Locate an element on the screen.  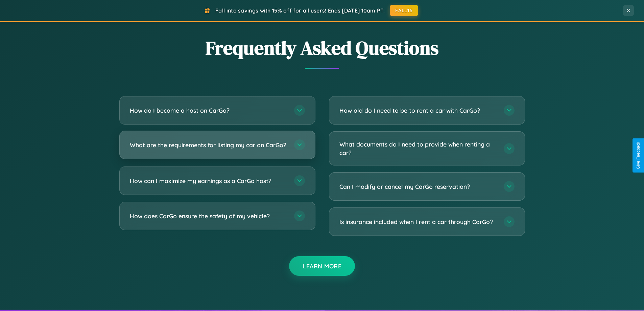
h3: Can I modify or cancel my CarGo reservation? is located at coordinates (418, 187).